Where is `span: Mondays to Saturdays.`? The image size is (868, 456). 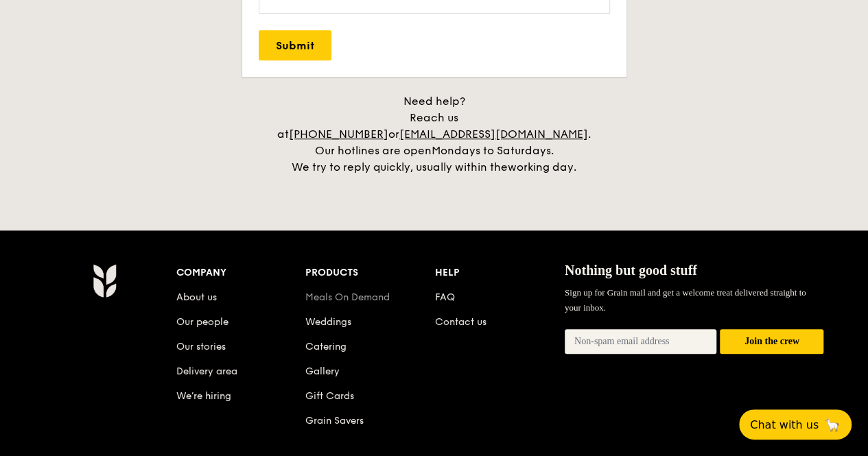 span: Mondays to Saturdays. is located at coordinates (493, 150).